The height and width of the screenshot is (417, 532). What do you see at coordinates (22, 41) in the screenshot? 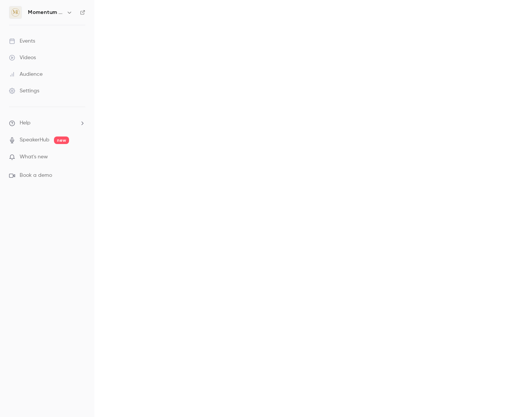
I see `div: Events` at bounding box center [22, 41].